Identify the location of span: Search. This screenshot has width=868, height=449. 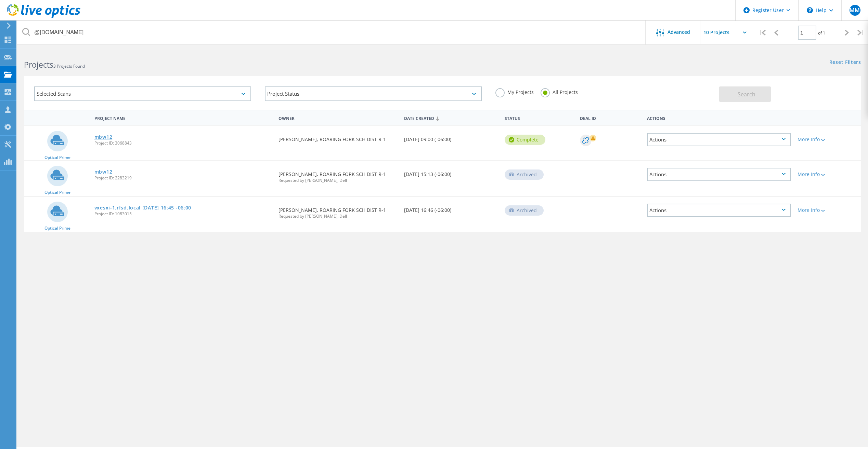
(747, 94).